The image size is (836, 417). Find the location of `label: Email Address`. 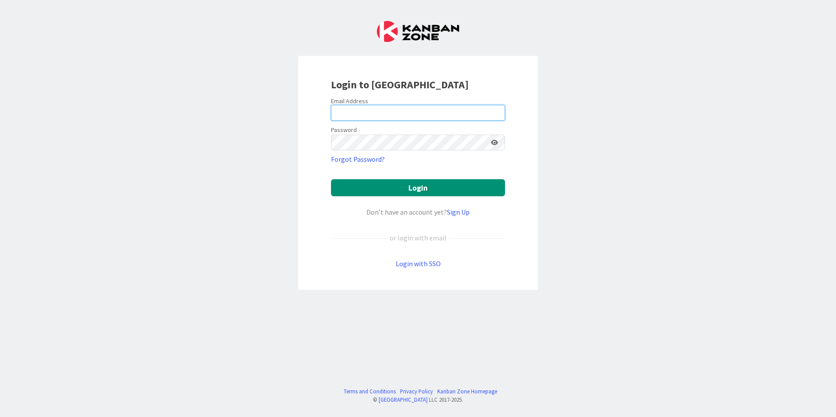

label: Email Address is located at coordinates (349, 101).